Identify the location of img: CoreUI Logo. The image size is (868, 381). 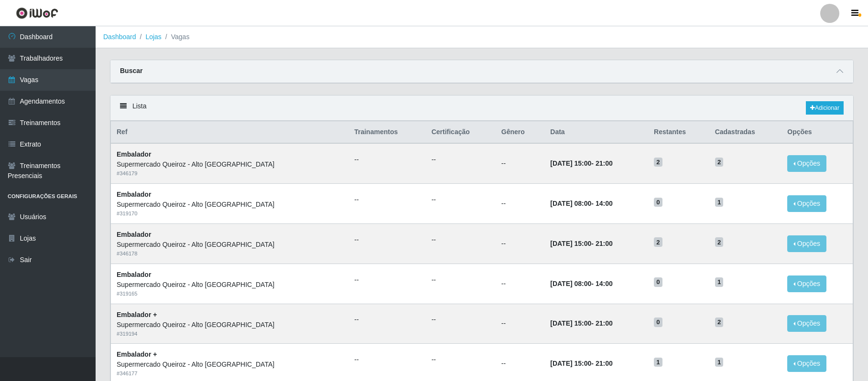
(37, 13).